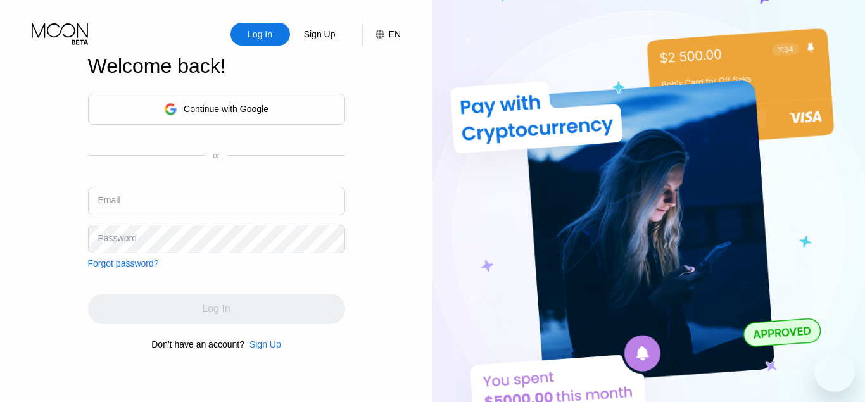 The image size is (865, 402). Describe the element at coordinates (217, 66) in the screenshot. I see `div: Welcome back!` at that location.